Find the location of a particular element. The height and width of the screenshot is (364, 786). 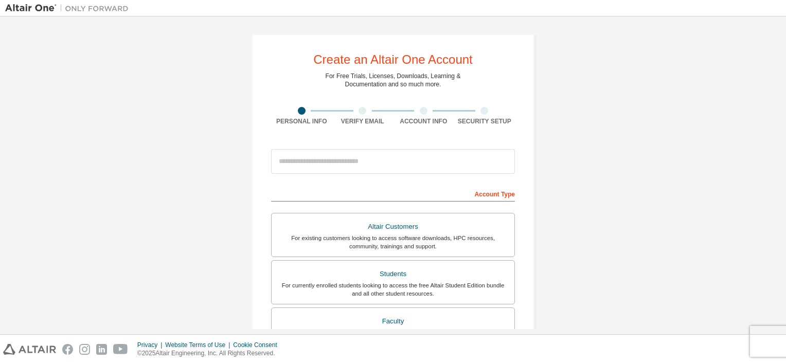

div: Faculty is located at coordinates (393, 321).